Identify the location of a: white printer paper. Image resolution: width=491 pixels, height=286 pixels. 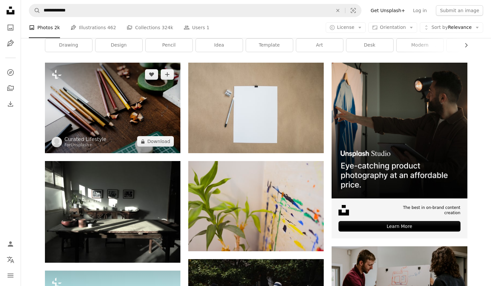
(256, 108).